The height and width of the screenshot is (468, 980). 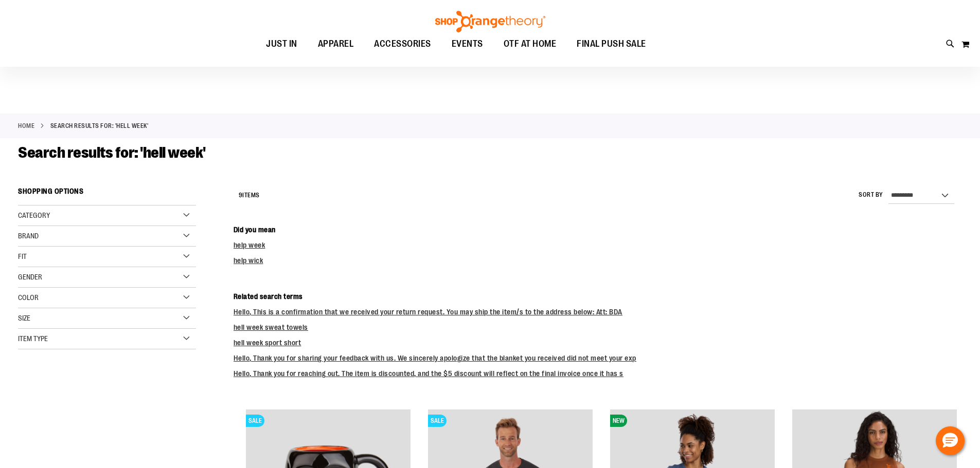 I want to click on a: Hello, Thank you for sharing your feedback with us. We sincerely apologize that the blanket you r..., so click(x=435, y=358).